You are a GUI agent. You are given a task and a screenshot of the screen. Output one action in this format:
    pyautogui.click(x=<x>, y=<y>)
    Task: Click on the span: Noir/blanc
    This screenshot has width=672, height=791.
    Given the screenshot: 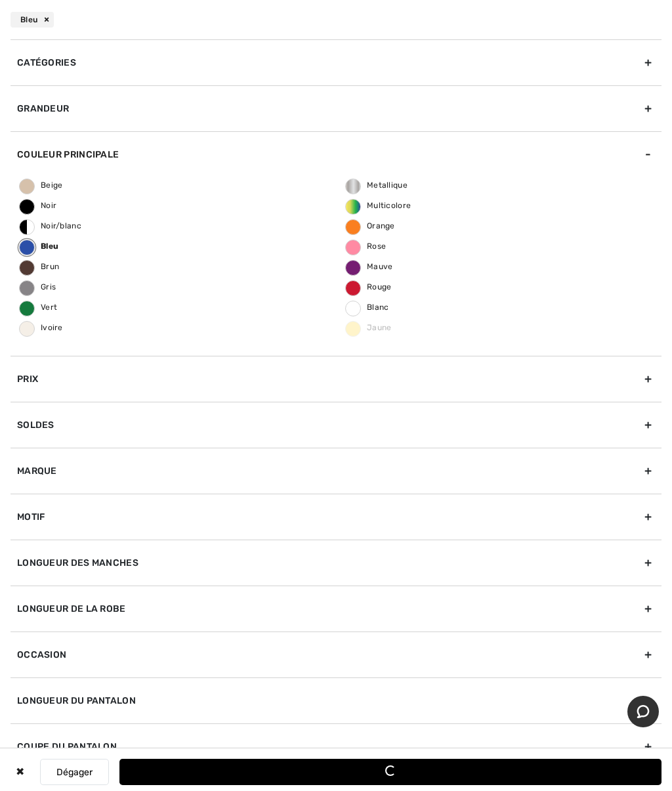 What is the action you would take?
    pyautogui.click(x=51, y=225)
    